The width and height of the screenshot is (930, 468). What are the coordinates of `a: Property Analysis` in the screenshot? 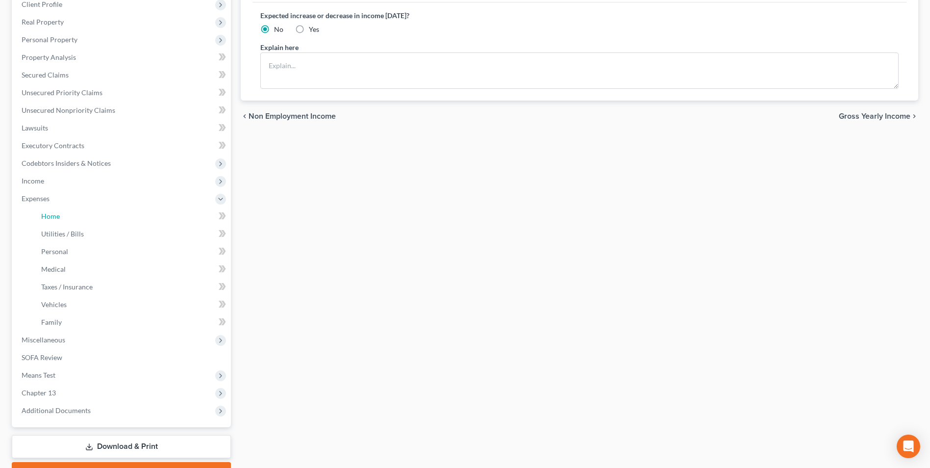 It's located at (122, 57).